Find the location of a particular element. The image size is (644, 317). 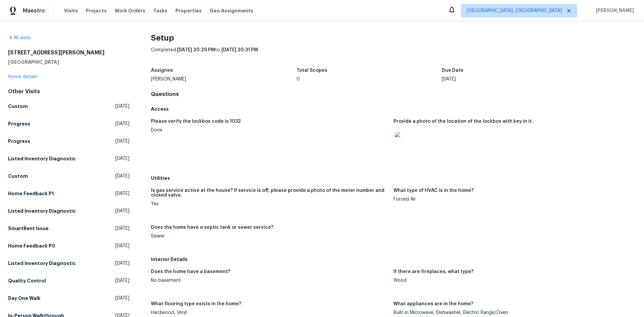

h5: Does the home have a septic tank or sewer service? is located at coordinates (212, 227).